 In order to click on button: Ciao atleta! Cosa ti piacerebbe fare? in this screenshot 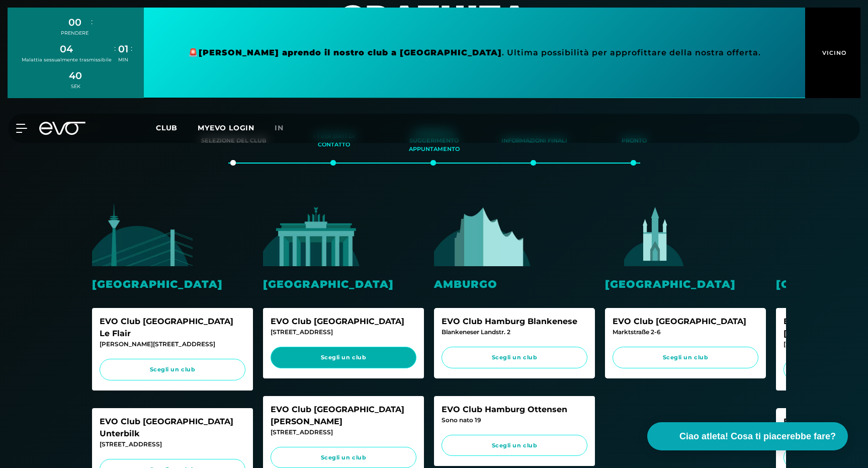, I will do `click(747, 436)`.